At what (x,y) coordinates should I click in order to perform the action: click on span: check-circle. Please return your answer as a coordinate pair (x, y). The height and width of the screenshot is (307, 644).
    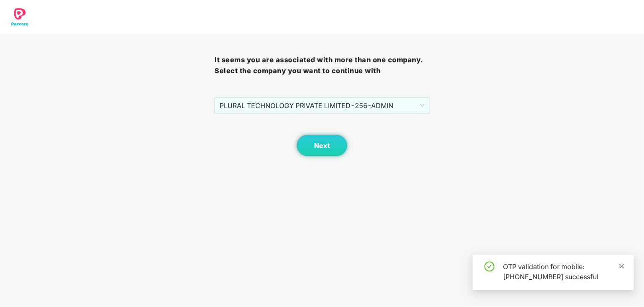
    Looking at the image, I should click on (490, 266).